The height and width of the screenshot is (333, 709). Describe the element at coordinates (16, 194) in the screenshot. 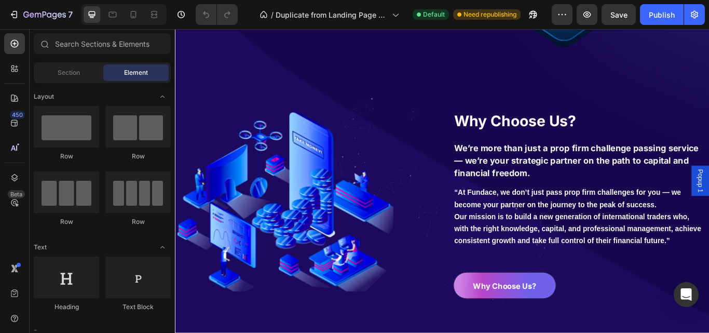

I see `div: Beta` at that location.